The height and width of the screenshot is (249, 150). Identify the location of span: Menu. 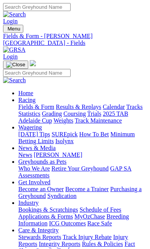
(14, 29).